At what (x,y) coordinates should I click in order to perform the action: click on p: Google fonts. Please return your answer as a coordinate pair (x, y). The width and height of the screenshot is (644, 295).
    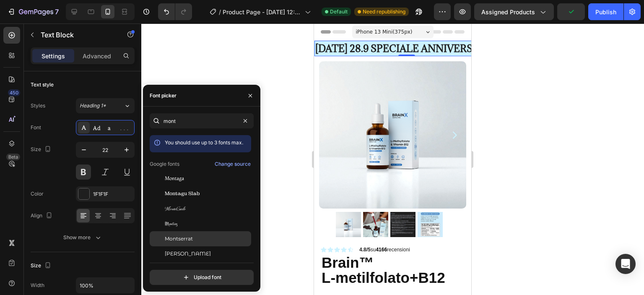
    Looking at the image, I should click on (164, 164).